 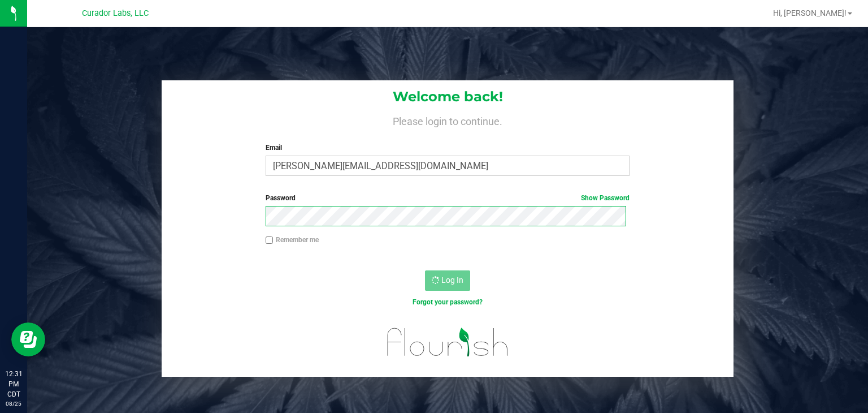 What do you see at coordinates (281, 198) in the screenshot?
I see `span: Password` at bounding box center [281, 198].